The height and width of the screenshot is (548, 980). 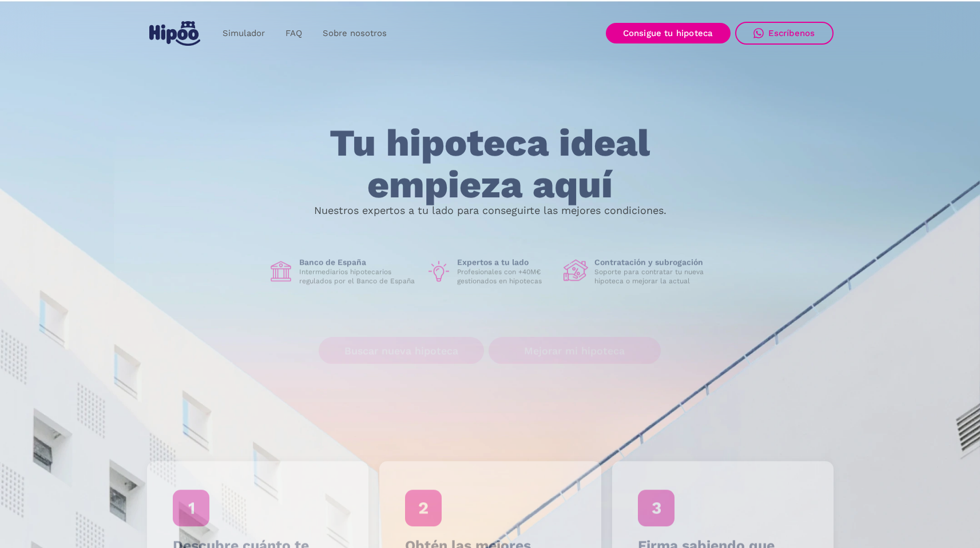 What do you see at coordinates (355, 33) in the screenshot?
I see `a: Sobre nosotros` at bounding box center [355, 33].